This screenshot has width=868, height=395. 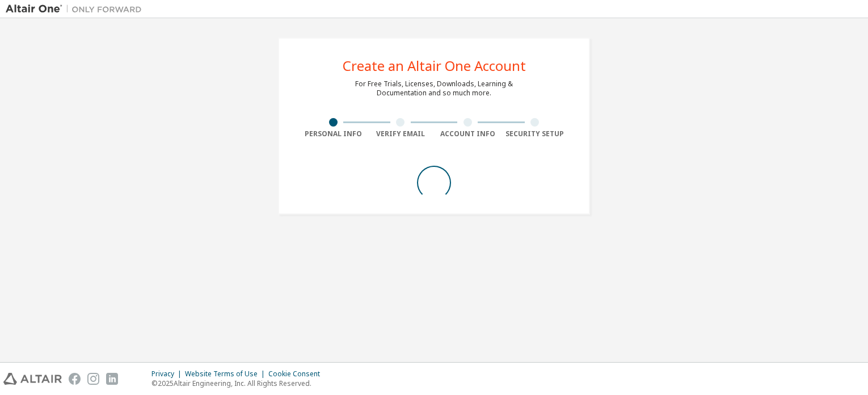 I want to click on div: Privacy, so click(x=168, y=374).